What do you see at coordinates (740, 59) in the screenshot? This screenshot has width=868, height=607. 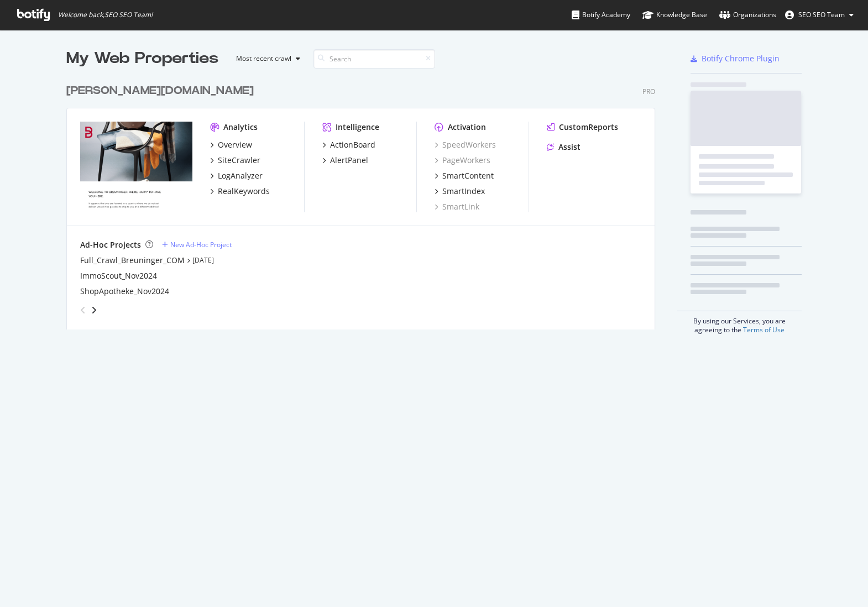 I see `div: Botify Chrome Plugin` at bounding box center [740, 59].